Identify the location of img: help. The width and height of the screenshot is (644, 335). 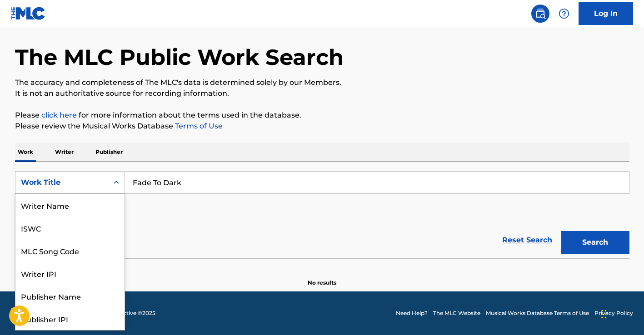
(564, 13).